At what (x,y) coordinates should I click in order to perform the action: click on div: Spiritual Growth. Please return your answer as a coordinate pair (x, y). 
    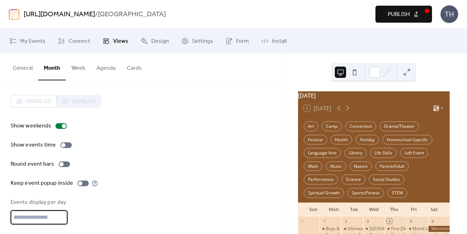
    Looking at the image, I should click on (324, 193).